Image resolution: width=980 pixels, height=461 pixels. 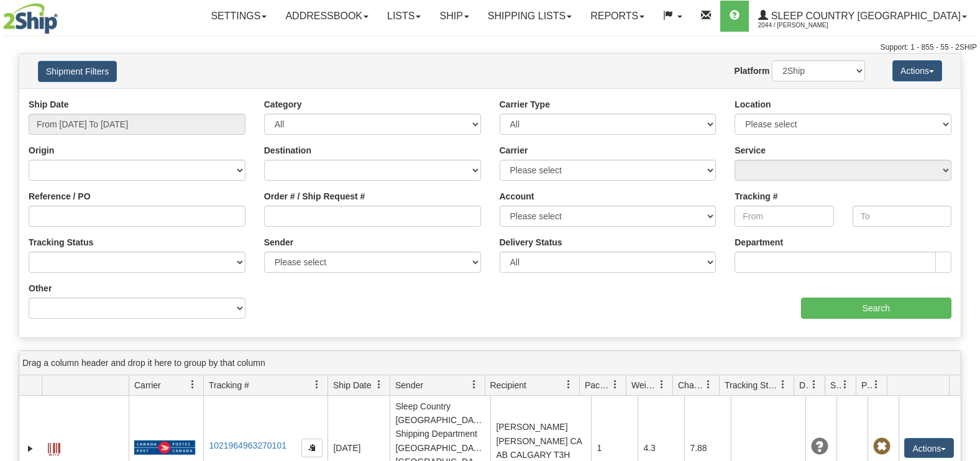 I want to click on label: Sender, so click(x=278, y=243).